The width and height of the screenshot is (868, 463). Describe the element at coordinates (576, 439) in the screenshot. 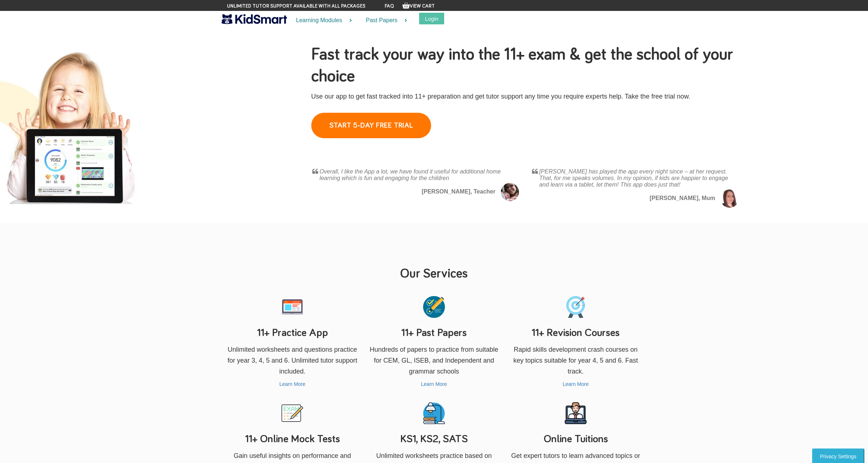

I see `h3: Online Tuitions` at that location.